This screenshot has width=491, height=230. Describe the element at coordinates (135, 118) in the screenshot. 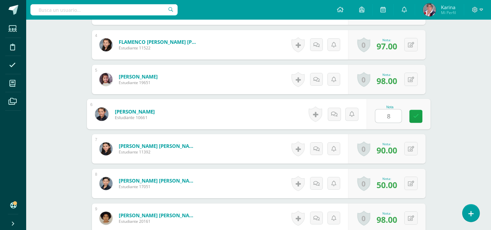

I see `span: Estudiante 10661` at that location.